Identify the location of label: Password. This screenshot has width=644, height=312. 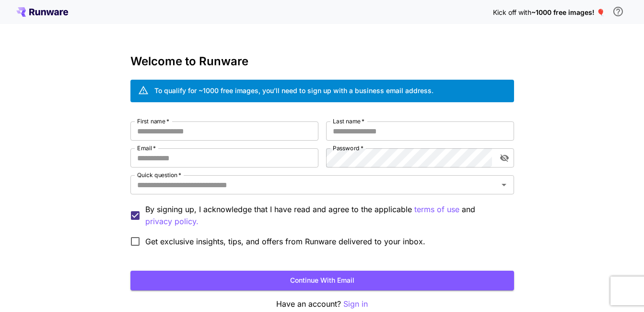
(348, 148).